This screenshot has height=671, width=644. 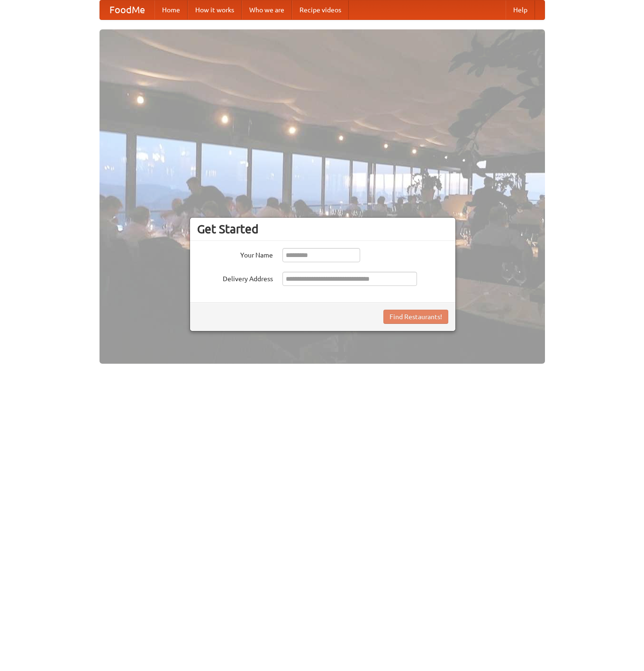 What do you see at coordinates (171, 10) in the screenshot?
I see `a: Home` at bounding box center [171, 10].